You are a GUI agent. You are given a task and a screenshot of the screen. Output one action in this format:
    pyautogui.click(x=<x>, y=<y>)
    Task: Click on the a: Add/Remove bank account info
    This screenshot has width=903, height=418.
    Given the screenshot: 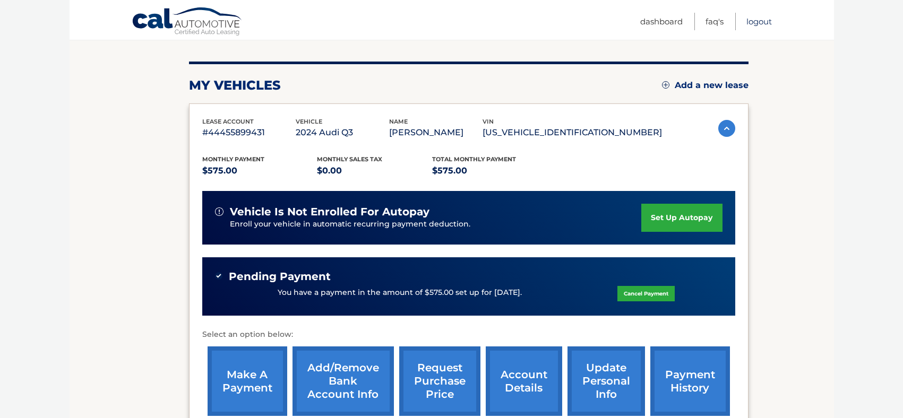 What is the action you would take?
    pyautogui.click(x=343, y=381)
    